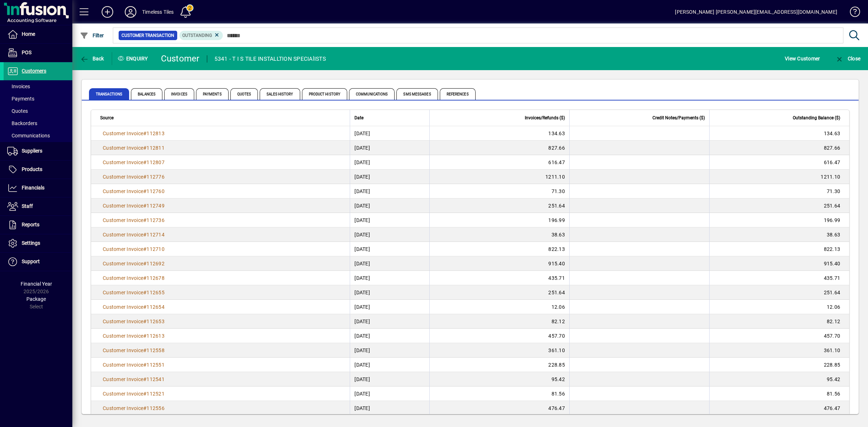  What do you see at coordinates (156, 394) in the screenshot?
I see `span: 112521` at bounding box center [156, 394].